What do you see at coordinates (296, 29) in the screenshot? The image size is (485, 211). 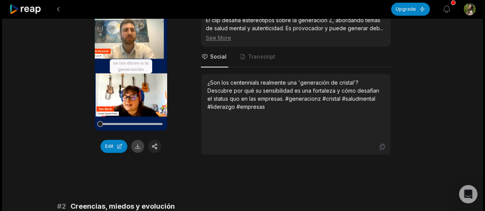 I see `div: El clip desafía estereotipos sobre la generación Z, abordando temas de salud mental y autenticida...` at bounding box center [296, 29].